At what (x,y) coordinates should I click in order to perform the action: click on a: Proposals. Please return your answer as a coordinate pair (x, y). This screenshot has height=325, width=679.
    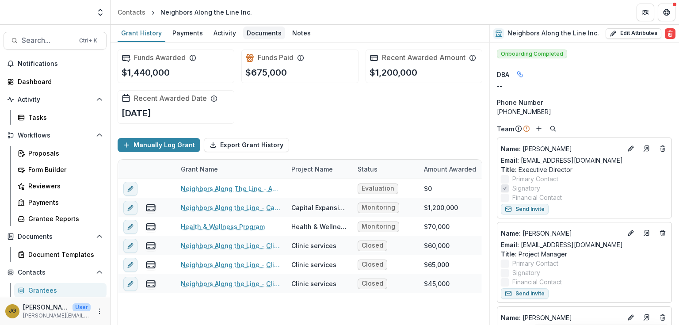
    Looking at the image, I should click on (60, 153).